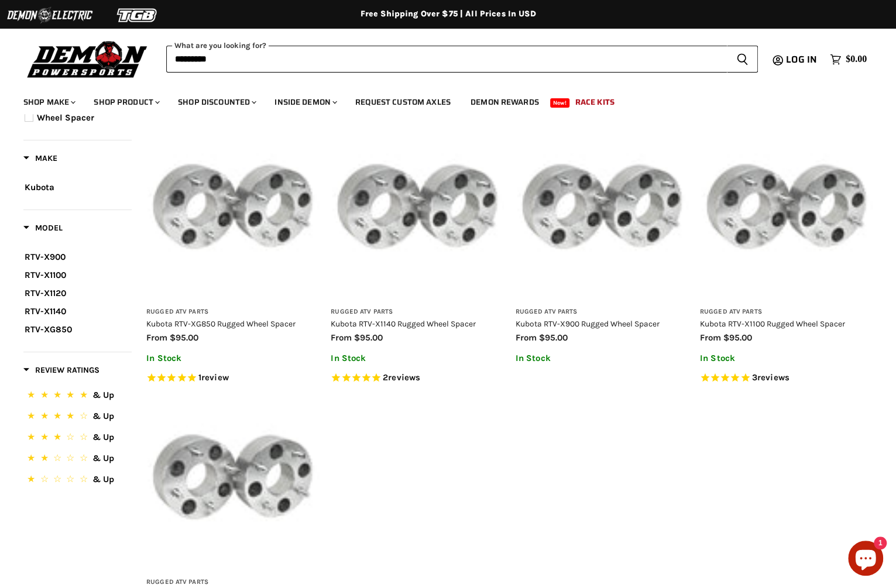 The height and width of the screenshot is (588, 896). What do you see at coordinates (214, 377) in the screenshot?
I see `span: 1 reviews` at bounding box center [214, 377].